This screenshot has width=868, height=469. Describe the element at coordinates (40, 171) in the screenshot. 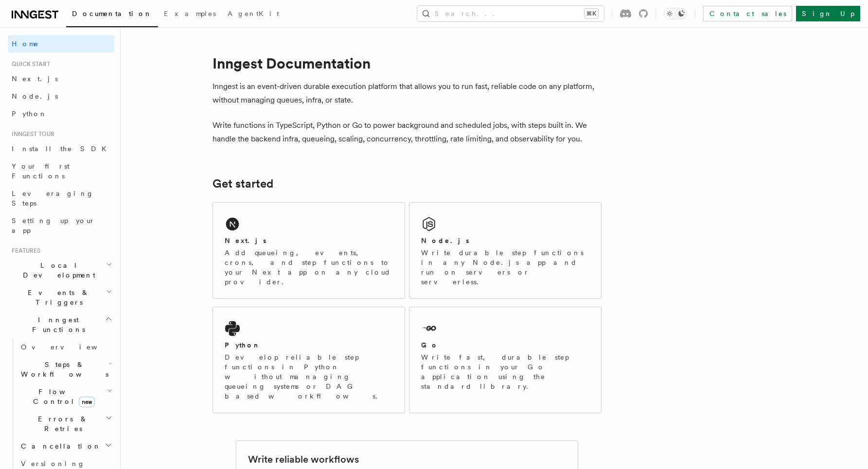

I see `span: Your first Functions` at that location.